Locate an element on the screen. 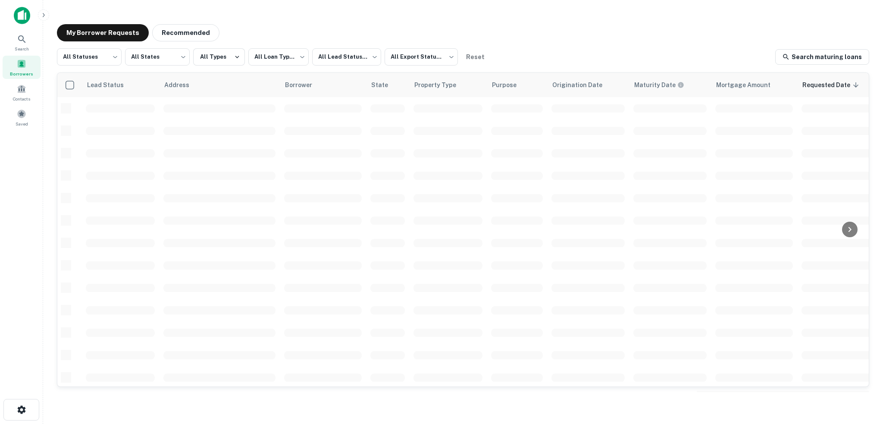 This screenshot has height=424, width=883. span: Origination Date is located at coordinates (583, 85).